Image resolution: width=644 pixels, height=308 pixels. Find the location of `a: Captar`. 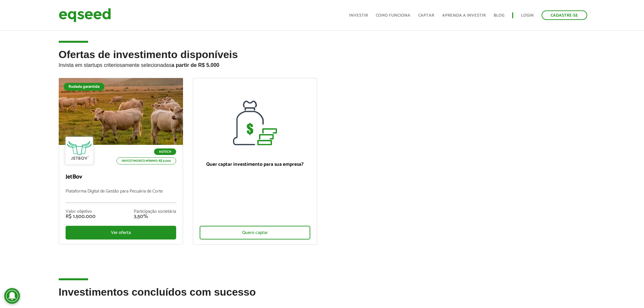

a: Captar is located at coordinates (426, 16).